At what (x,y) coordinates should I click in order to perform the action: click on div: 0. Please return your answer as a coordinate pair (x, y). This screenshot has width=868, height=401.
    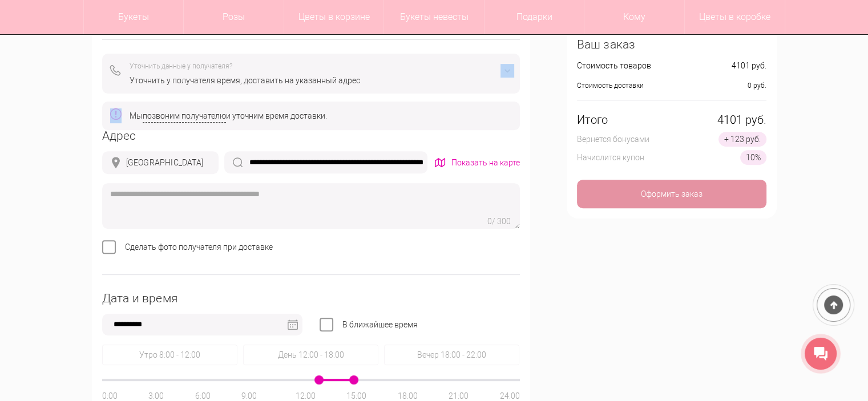
    Looking at the image, I should click on (489, 221).